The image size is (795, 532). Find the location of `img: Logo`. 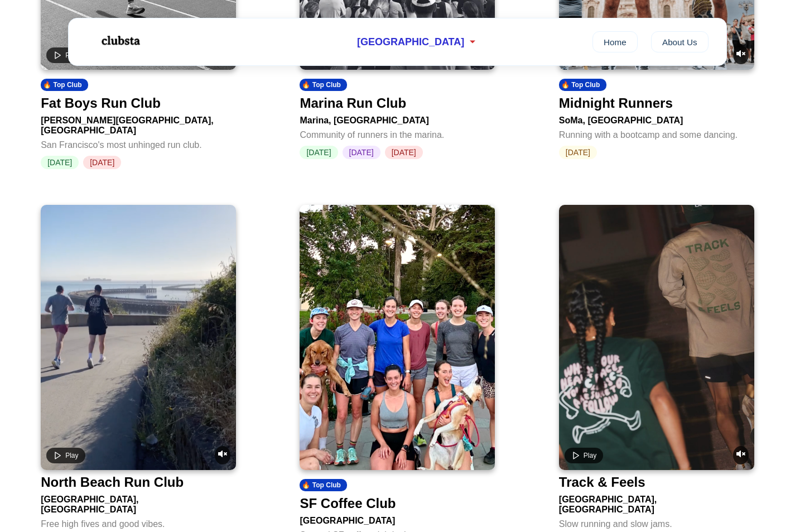

img: Logo is located at coordinates (120, 40).